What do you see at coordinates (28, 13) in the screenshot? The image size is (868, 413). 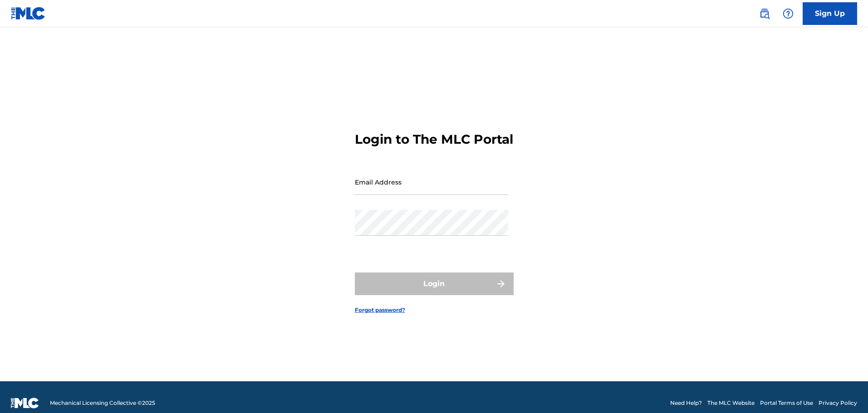 I see `img: MLC Logo` at bounding box center [28, 13].